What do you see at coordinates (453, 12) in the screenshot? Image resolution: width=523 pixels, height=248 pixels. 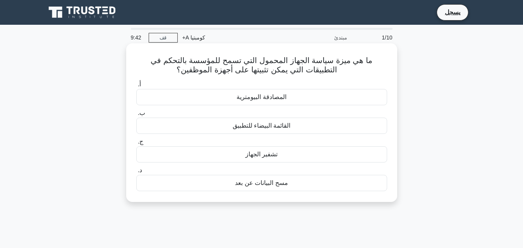 I see `font: يسجل` at bounding box center [453, 12].